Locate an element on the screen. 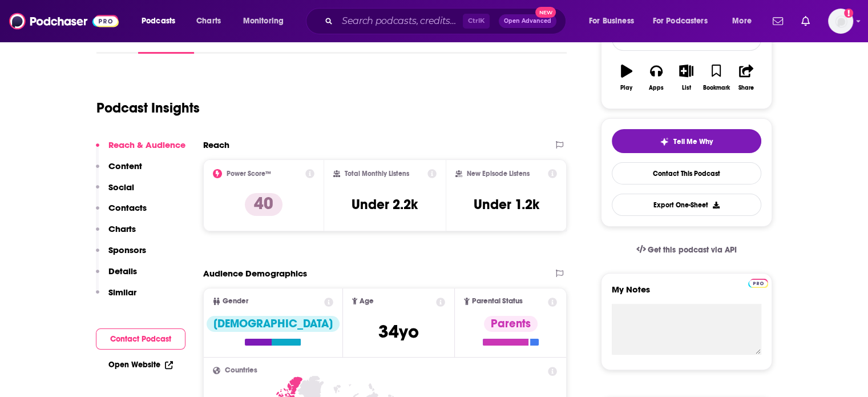 This screenshot has width=868, height=397. a: Podchaser - Follow, Share and Rate Podcasts is located at coordinates (64, 21).